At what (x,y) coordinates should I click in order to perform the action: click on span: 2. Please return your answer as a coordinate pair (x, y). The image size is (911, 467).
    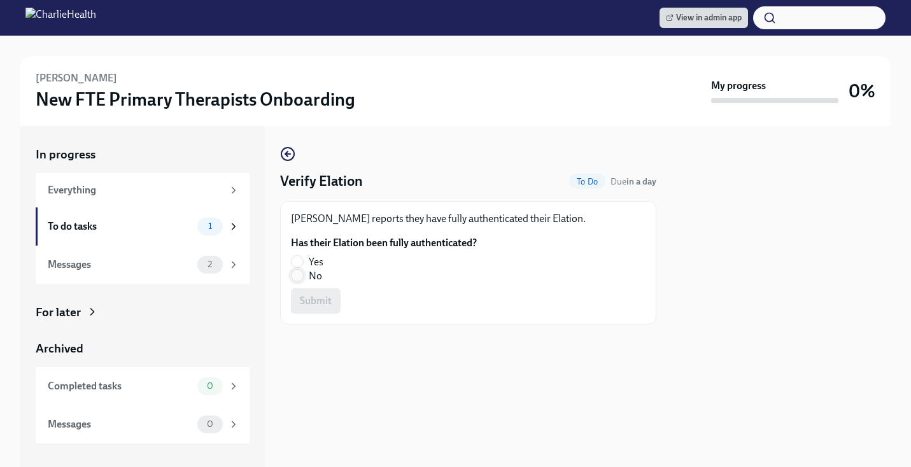
    Looking at the image, I should click on (209, 264).